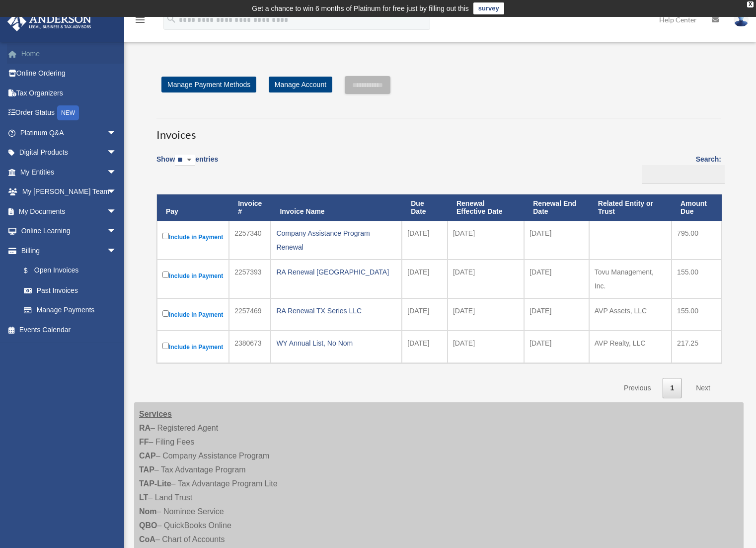 The image size is (756, 548). I want to click on strong: CoA, so click(147, 539).